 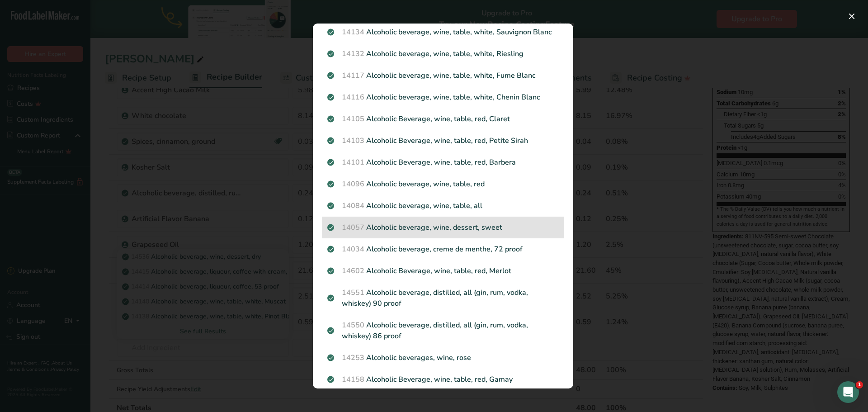 What do you see at coordinates (353, 292) in the screenshot?
I see `span: 14551` at bounding box center [353, 292].